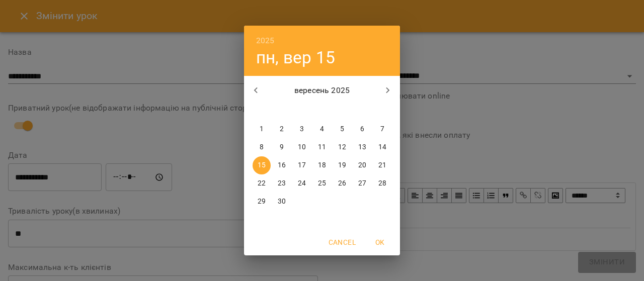  What do you see at coordinates (362, 147) in the screenshot?
I see `p: 13` at bounding box center [362, 147].